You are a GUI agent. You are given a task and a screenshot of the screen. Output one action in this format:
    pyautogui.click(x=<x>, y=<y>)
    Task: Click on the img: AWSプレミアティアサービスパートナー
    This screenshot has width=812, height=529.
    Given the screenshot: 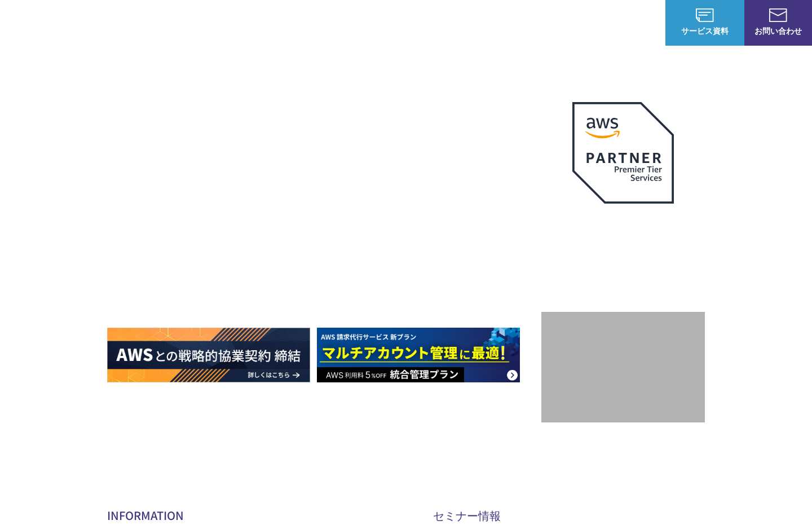 What is the action you would take?
    pyautogui.click(x=623, y=152)
    